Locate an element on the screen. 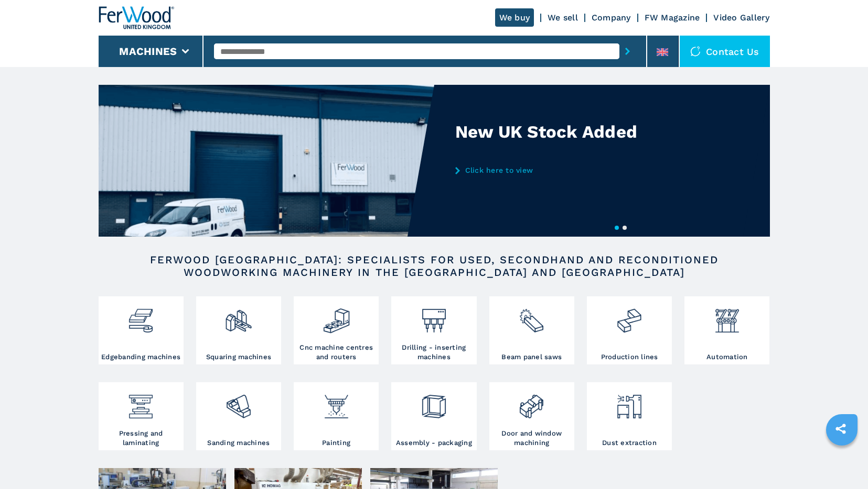 Image resolution: width=868 pixels, height=489 pixels. img: squadratrici_2.png is located at coordinates (238, 317).